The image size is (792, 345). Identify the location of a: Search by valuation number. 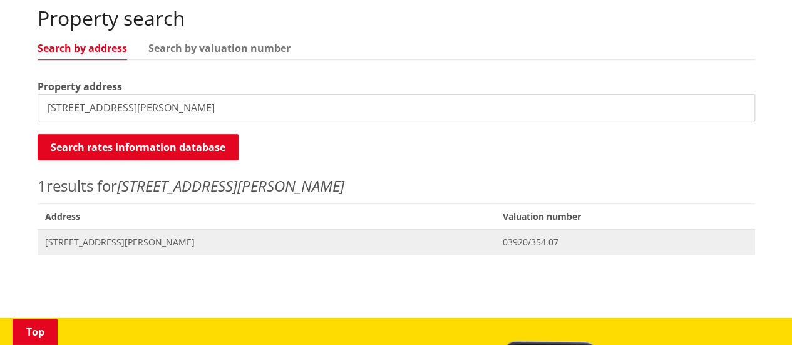
(219, 48).